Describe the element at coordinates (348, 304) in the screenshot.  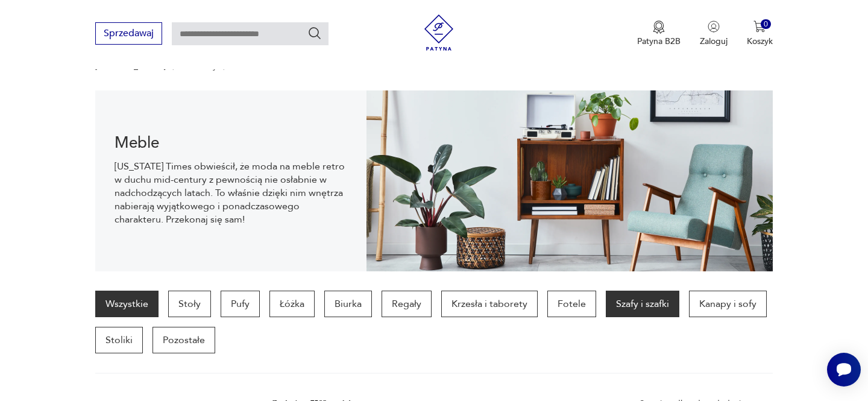
I see `a: Biurka` at that location.